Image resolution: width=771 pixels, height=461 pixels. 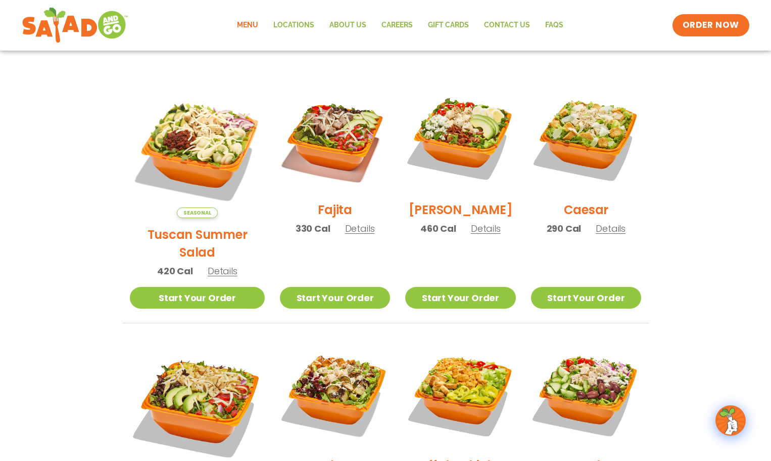 What do you see at coordinates (348, 25) in the screenshot?
I see `a: About Us` at bounding box center [348, 25].